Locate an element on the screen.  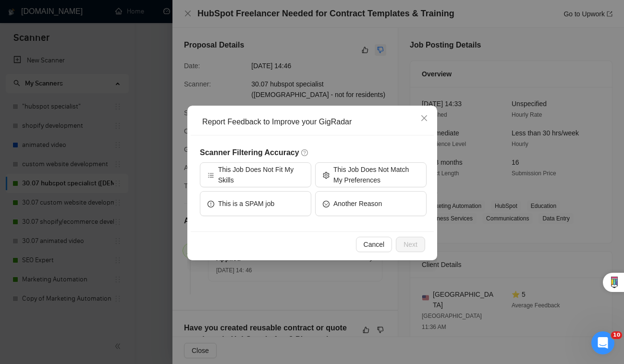
button: barsThis Job Does Not Fit My Skills is located at coordinates (256, 175).